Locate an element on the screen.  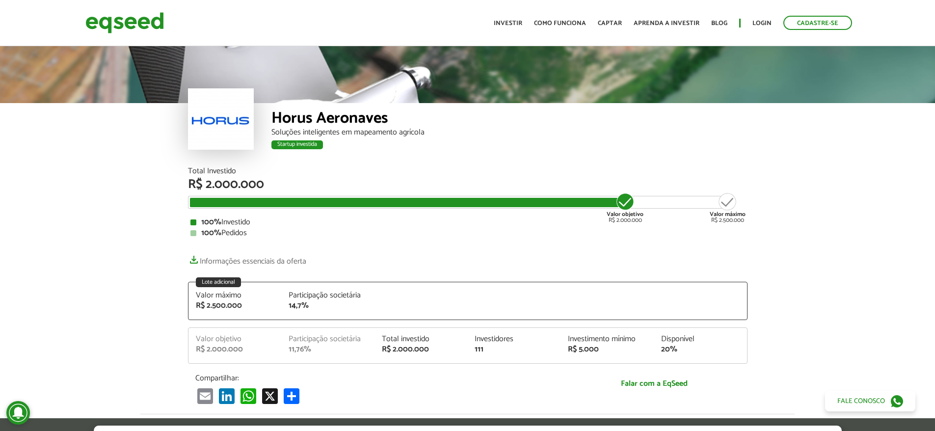
a: Login is located at coordinates (762, 23).